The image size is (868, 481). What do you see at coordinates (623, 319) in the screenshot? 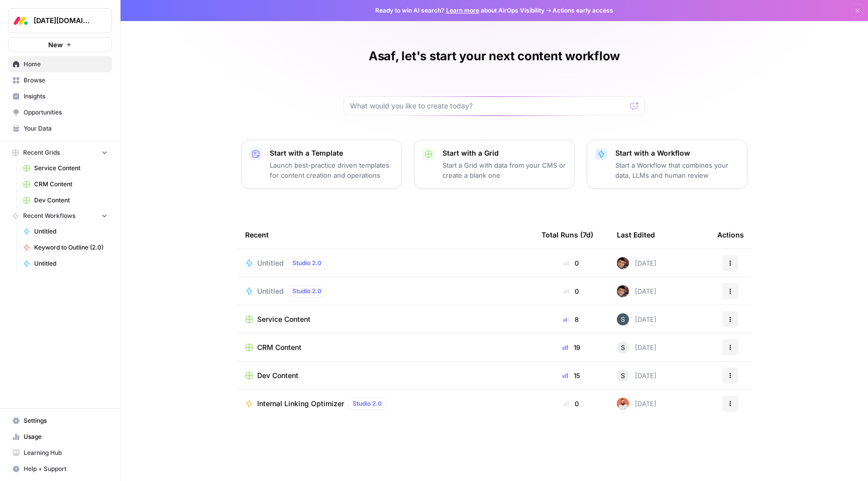
I see `img: ygk961fcslvh5xk8o91lvmgczoho` at bounding box center [623, 319].